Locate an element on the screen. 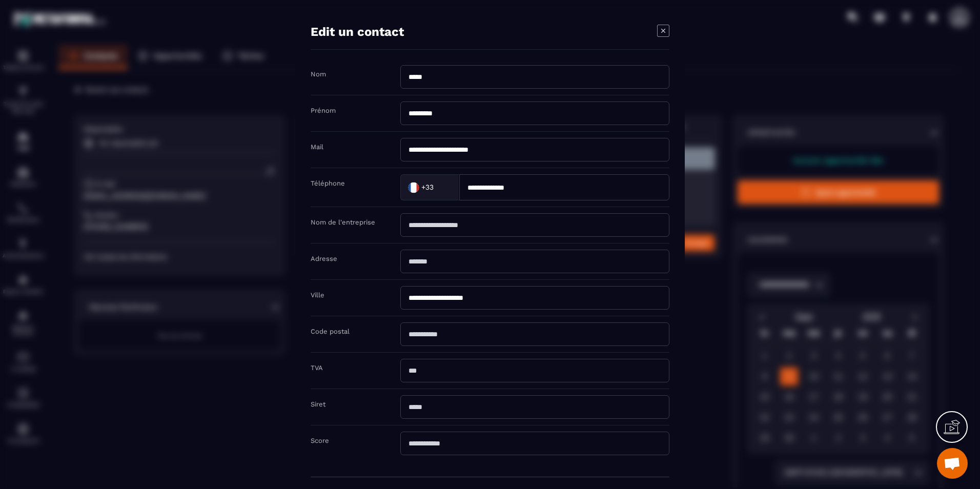 Image resolution: width=980 pixels, height=489 pixels. label: Nom is located at coordinates (318, 74).